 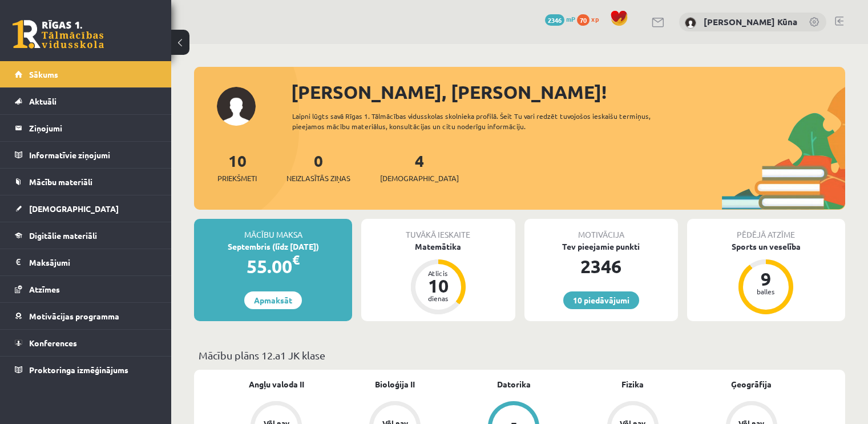 What do you see at coordinates (751, 384) in the screenshot?
I see `a: Ģeogrāfija` at bounding box center [751, 384].